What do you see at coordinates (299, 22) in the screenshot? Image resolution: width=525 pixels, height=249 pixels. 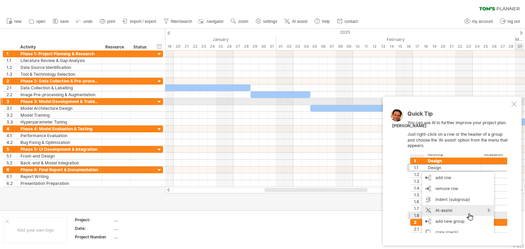 I see `span: AI assist` at bounding box center [299, 22].